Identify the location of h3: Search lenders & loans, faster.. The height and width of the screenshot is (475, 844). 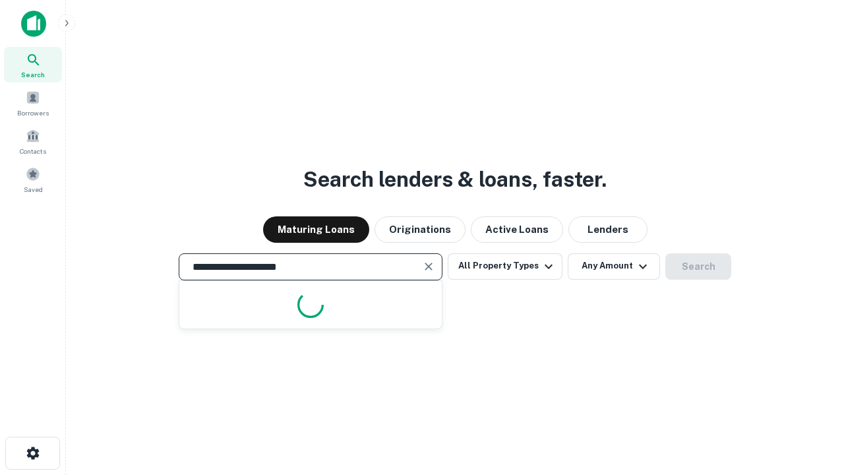
(455, 179).